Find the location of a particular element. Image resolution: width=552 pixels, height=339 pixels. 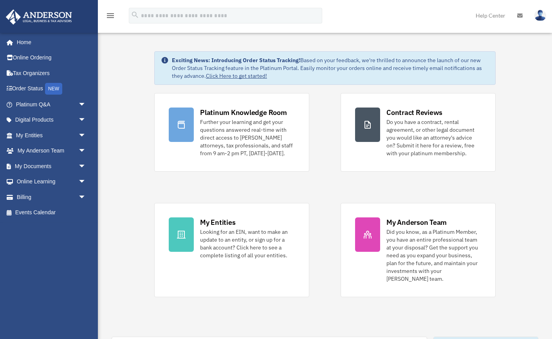

a: Events Calendar is located at coordinates (52, 213).